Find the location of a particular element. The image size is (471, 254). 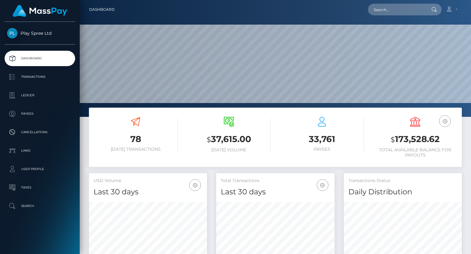

h3: 78 is located at coordinates (136, 139).